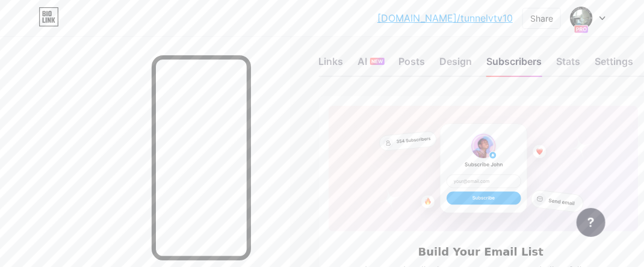 The width and height of the screenshot is (644, 267). What do you see at coordinates (615, 65) in the screenshot?
I see `div: Settings` at bounding box center [615, 65].